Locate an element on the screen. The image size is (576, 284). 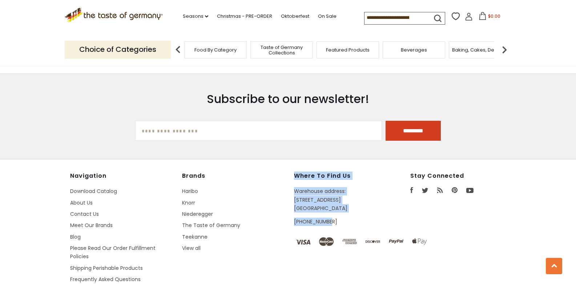
h3: Subscribe to our newsletter! is located at coordinates (288, 99).